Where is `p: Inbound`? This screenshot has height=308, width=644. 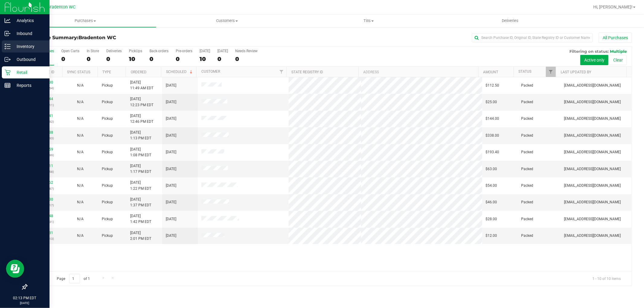
p: Inbound is located at coordinates (29, 34).